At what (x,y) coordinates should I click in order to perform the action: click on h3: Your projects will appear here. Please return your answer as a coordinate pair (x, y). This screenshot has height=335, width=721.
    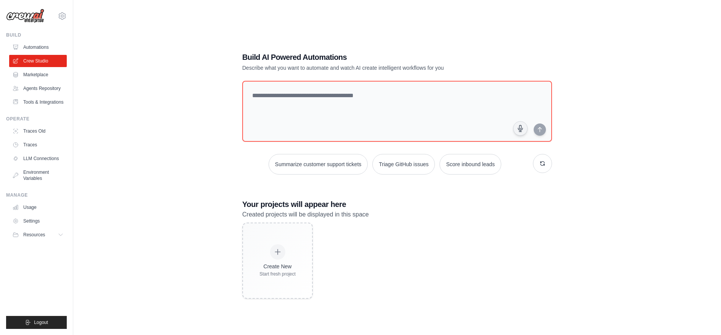
    Looking at the image, I should click on (397, 204).